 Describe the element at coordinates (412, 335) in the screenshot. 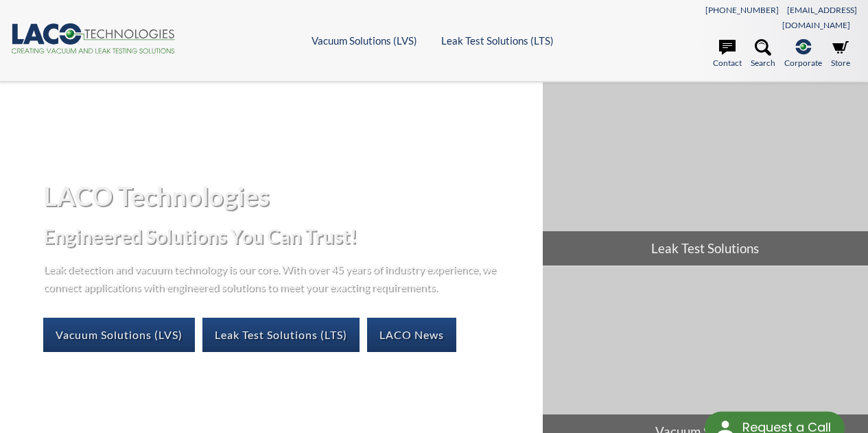

I see `a: LACO News` at that location.